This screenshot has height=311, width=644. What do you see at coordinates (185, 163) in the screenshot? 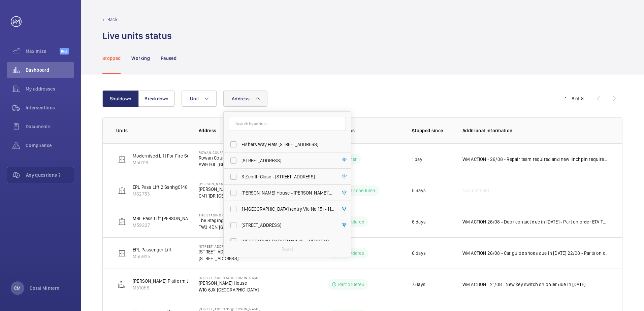
I see `p: M50116` at bounding box center [185, 163].